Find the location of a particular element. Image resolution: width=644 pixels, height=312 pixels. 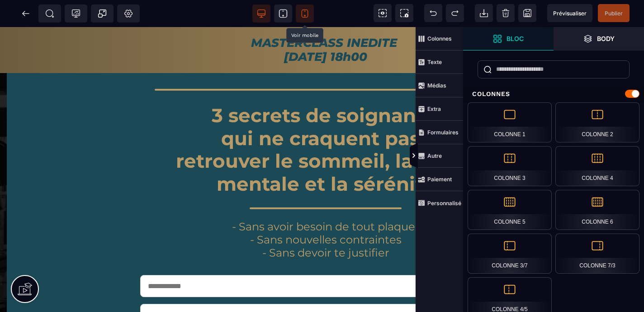

span: Popup is located at coordinates (102, 14).